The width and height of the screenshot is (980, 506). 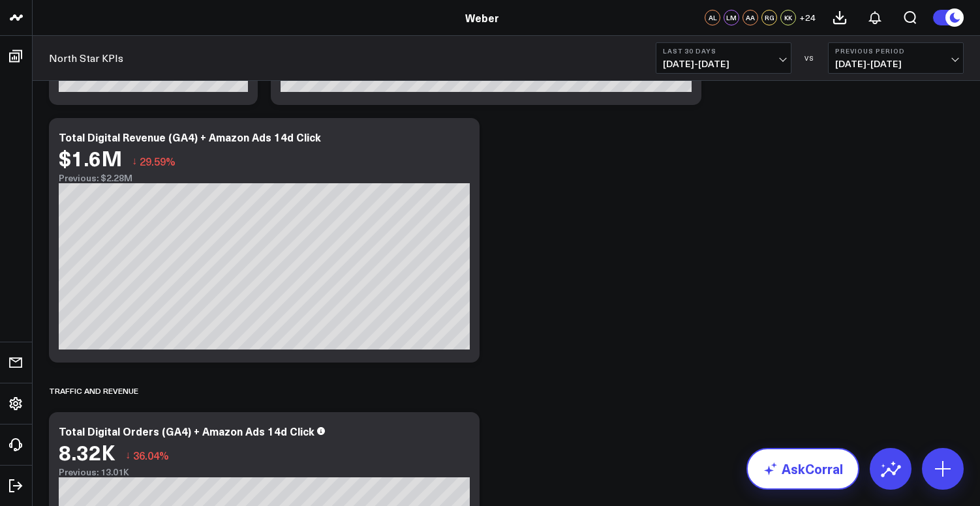 I want to click on a: North Star KPIs, so click(x=86, y=58).